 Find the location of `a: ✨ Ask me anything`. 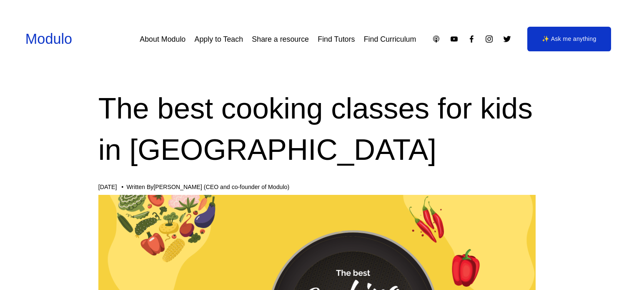

a: ✨ Ask me anything is located at coordinates (569, 39).